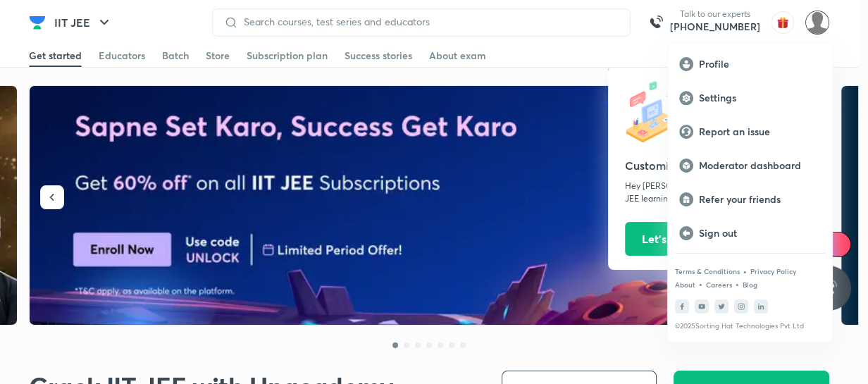 The width and height of the screenshot is (868, 384). I want to click on a: Refer your friends, so click(750, 199).